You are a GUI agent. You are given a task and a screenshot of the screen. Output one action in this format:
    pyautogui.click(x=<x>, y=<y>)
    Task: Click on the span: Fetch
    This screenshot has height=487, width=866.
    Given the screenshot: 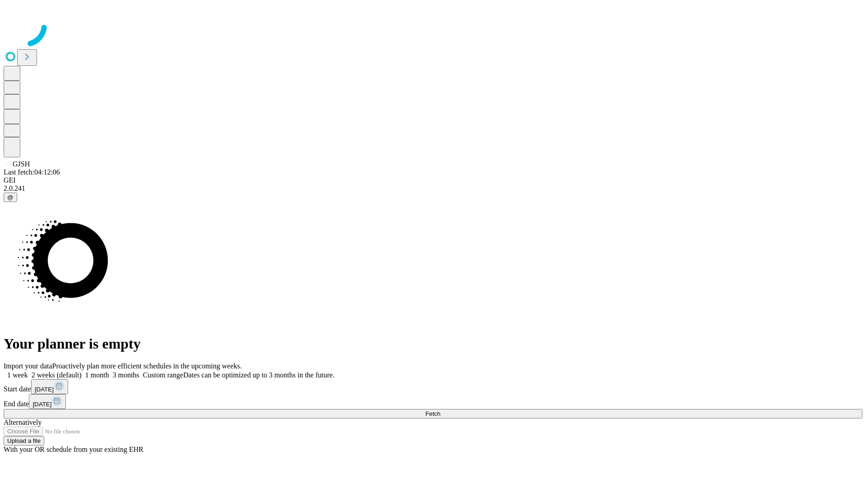 What is the action you would take?
    pyautogui.click(x=433, y=414)
    